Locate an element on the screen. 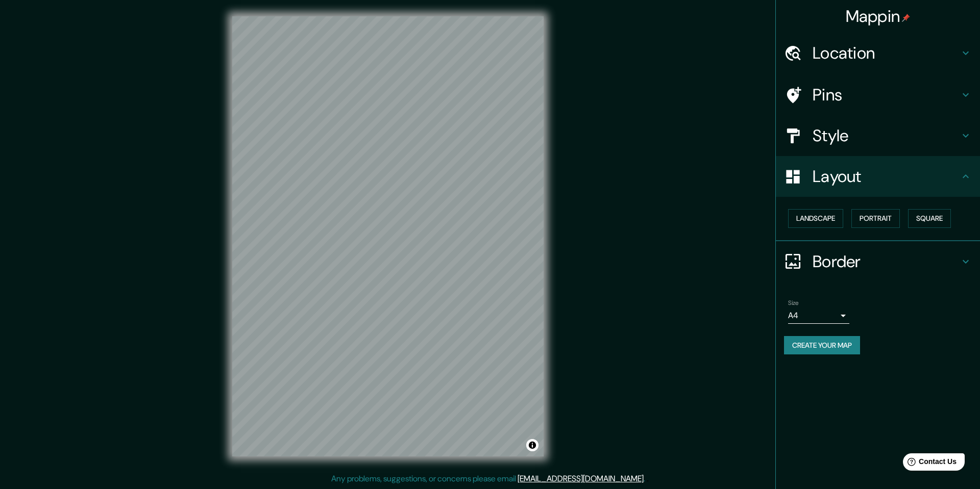 This screenshot has width=980, height=489. h4: Style is located at coordinates (886, 136).